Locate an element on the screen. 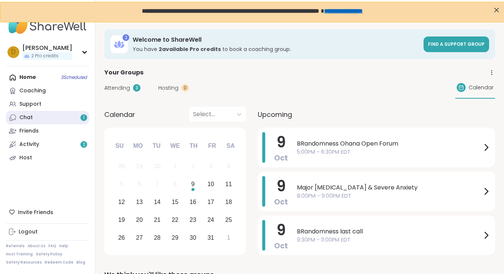  div: Not available Monday, October 6th, 2025 is located at coordinates (139, 184).